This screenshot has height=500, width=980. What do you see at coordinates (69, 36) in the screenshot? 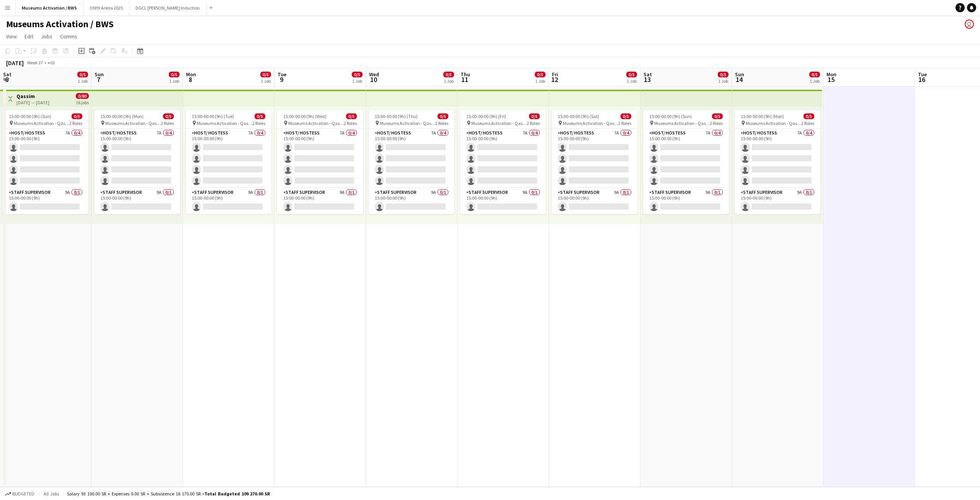
I see `a: Comms` at bounding box center [69, 36].